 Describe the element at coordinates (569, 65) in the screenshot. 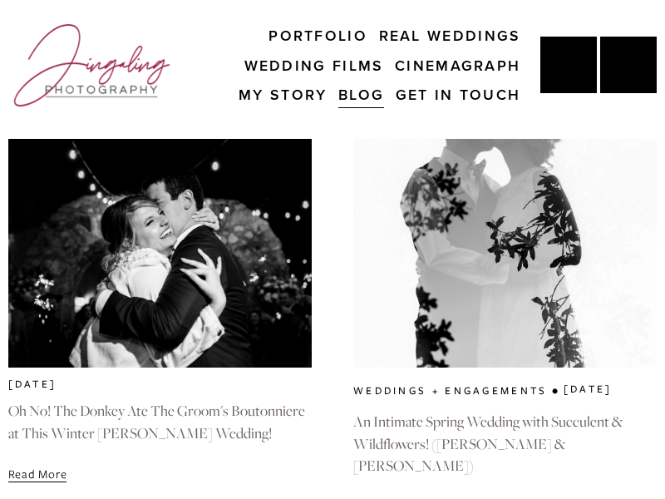

I see `a: Jing Yang` at that location.